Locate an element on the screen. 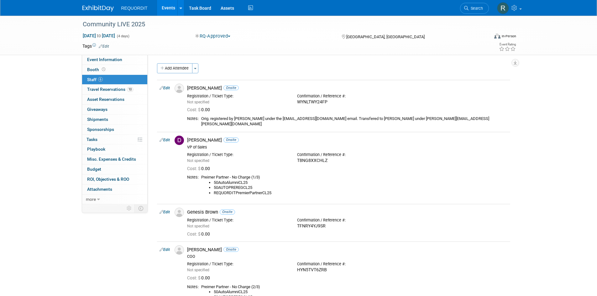 Image resolution: width=597 pixels, height=296 pixels. span: Misc. Expenses & Credits is located at coordinates (112, 159).